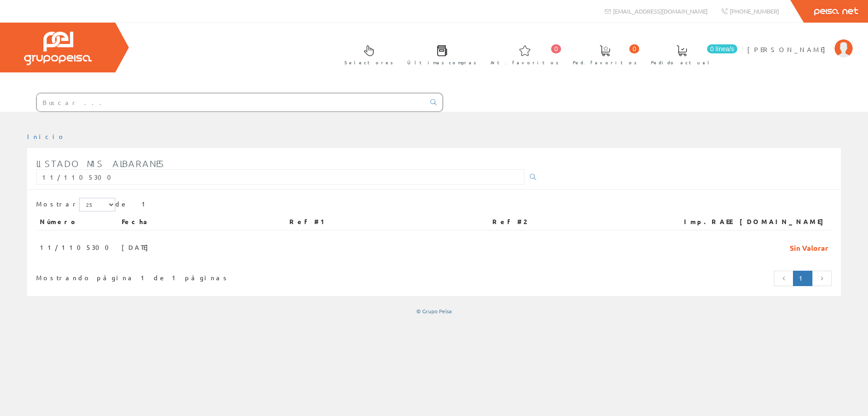 The width and height of the screenshot is (868, 416). I want to click on img: Grupo Peisa, so click(58, 49).